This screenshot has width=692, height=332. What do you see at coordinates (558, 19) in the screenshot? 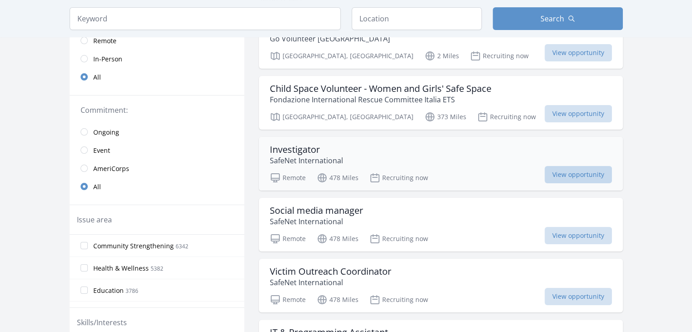
I see `button: Search` at bounding box center [558, 19].